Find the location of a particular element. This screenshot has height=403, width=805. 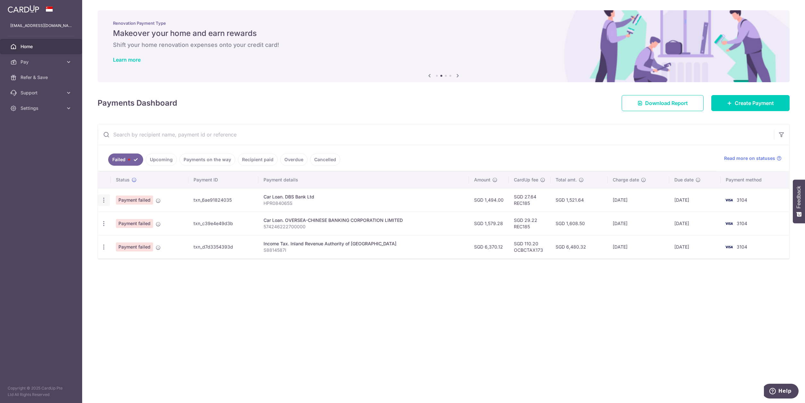

h4: Payments Dashboard is located at coordinates (137, 103).